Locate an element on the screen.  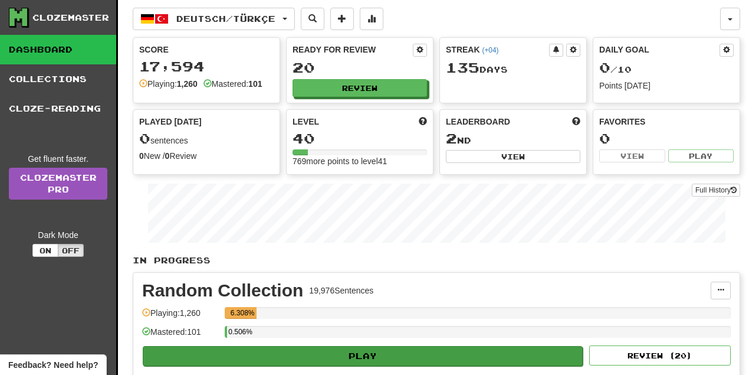
div: Daily Goal is located at coordinates (659, 50).